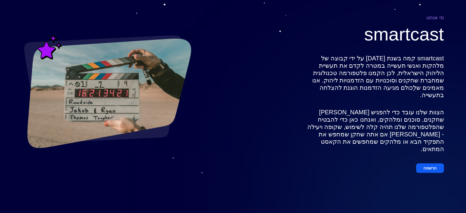 The height and width of the screenshot is (213, 466). What do you see at coordinates (430, 168) in the screenshot?
I see `button: הרשמה` at bounding box center [430, 168].